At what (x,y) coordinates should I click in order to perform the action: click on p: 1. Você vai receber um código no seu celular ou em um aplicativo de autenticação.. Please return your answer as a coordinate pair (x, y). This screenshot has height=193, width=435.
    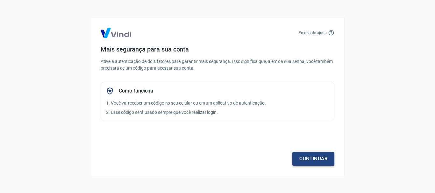
    Looking at the image, I should click on (218, 103).